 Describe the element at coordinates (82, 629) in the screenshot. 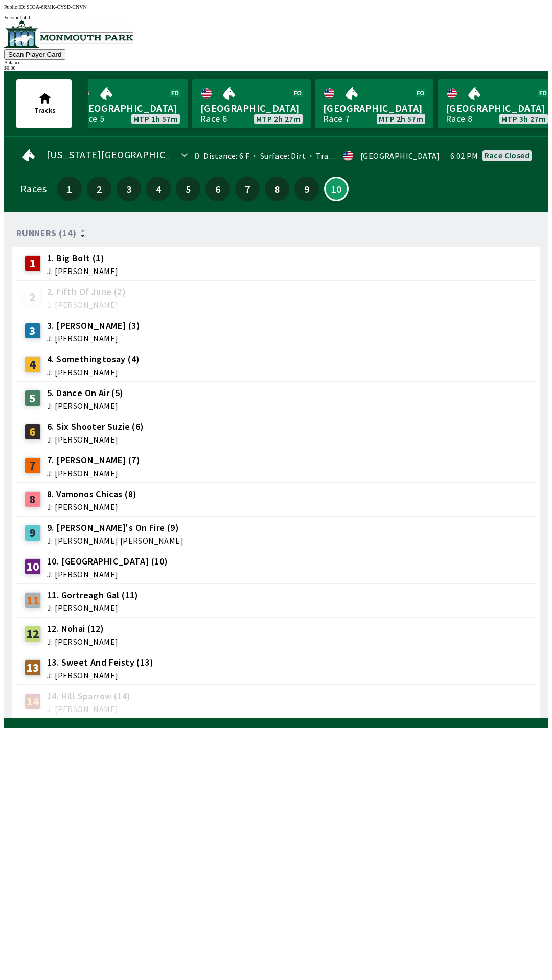

I see `span: 12. Nohai (12)` at that location.